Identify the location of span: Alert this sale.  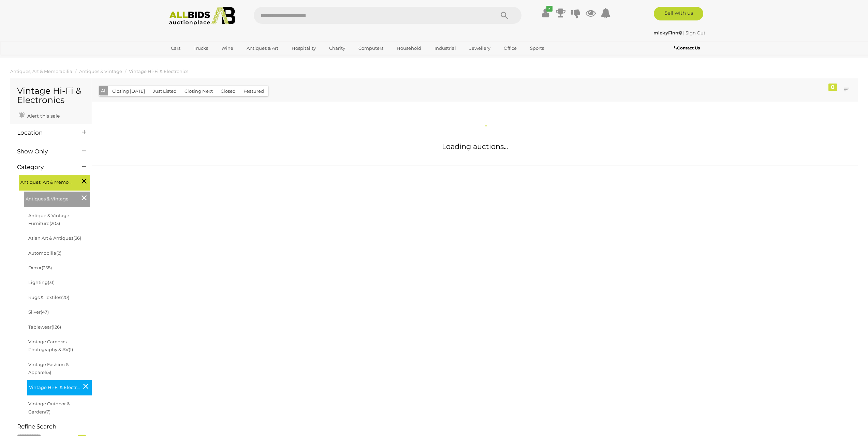
(43, 116).